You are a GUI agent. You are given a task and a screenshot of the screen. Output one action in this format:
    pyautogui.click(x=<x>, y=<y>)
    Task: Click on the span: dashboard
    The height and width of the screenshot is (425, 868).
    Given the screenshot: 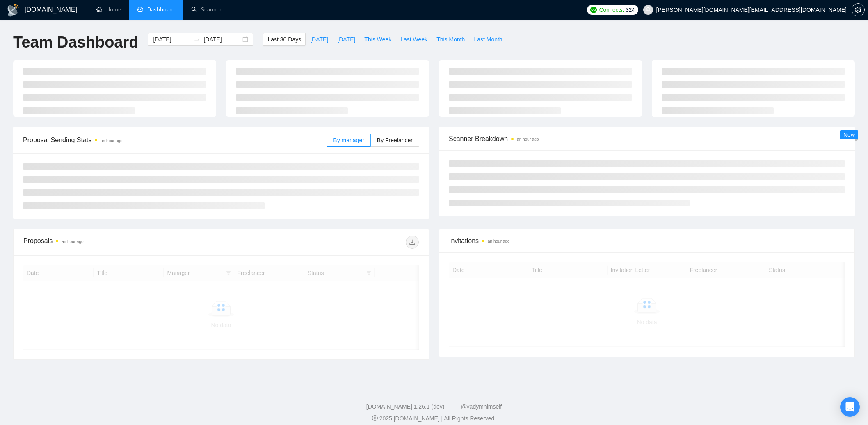 What is the action you would take?
    pyautogui.click(x=140, y=10)
    